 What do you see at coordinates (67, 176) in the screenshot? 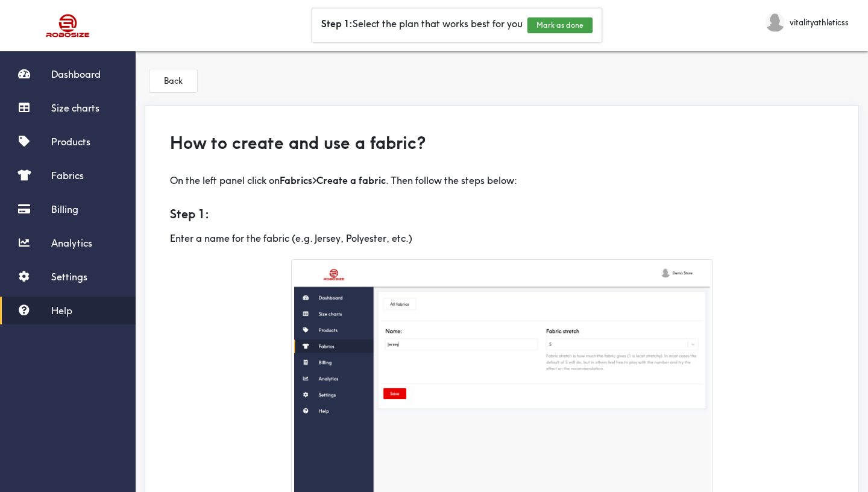
I see `span: Fabrics` at bounding box center [67, 176].